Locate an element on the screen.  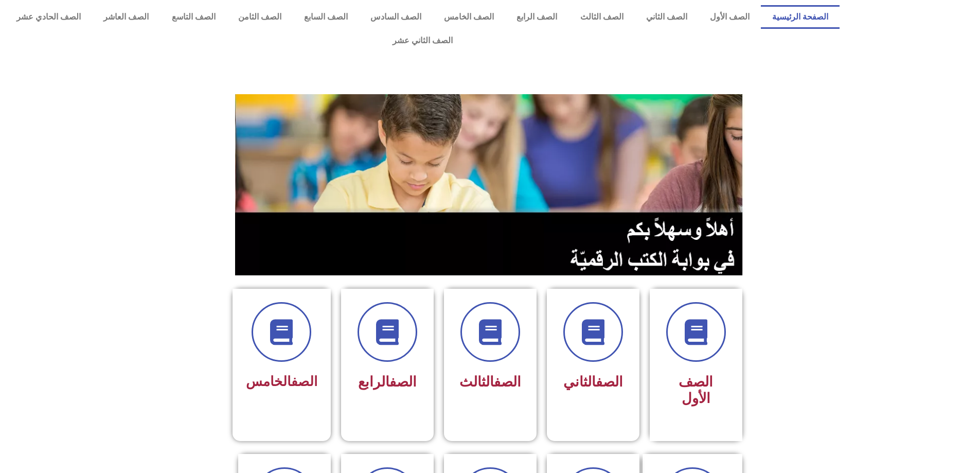
a: الصف العاشر is located at coordinates (126, 17).